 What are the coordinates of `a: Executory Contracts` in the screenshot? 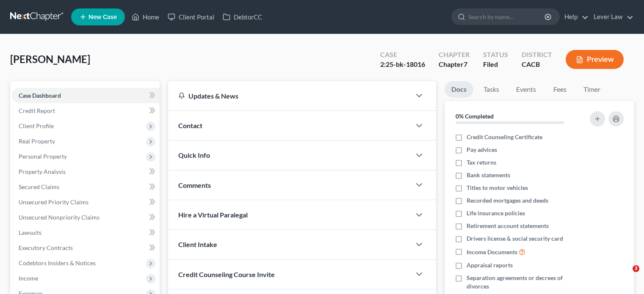 It's located at (86, 248).